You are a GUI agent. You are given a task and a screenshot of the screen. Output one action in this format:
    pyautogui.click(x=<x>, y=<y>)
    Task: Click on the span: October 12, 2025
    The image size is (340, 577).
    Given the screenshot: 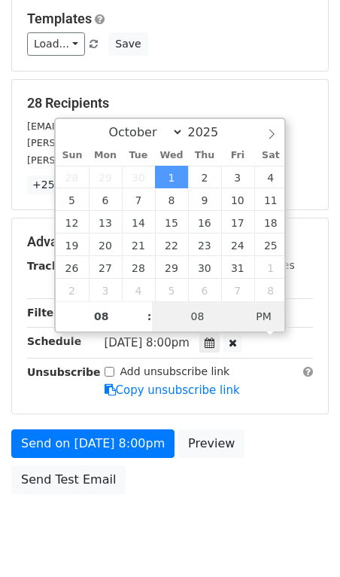 What is the action you would take?
    pyautogui.click(x=72, y=222)
    